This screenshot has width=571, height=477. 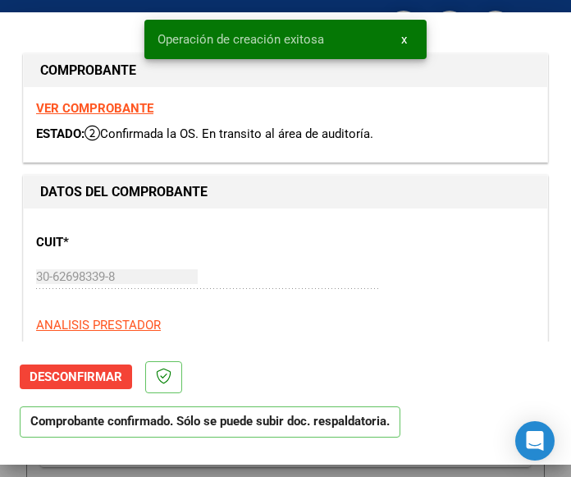 What do you see at coordinates (88, 70) in the screenshot?
I see `strong: COMPROBANTE` at bounding box center [88, 70].